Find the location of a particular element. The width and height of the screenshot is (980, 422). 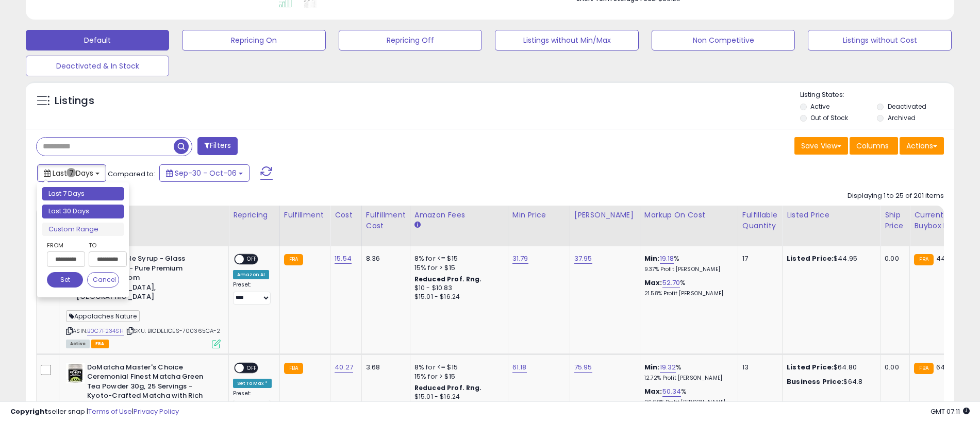

a: 52.70 is located at coordinates (671, 283).